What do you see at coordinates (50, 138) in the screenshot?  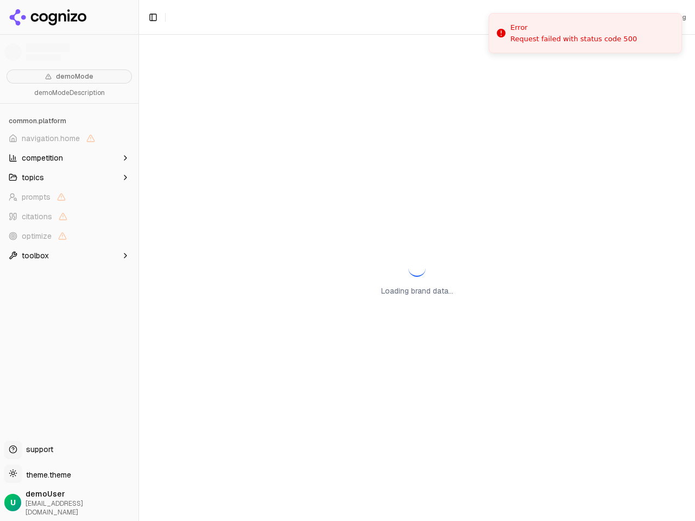 I see `span: navigation.home` at bounding box center [50, 138].